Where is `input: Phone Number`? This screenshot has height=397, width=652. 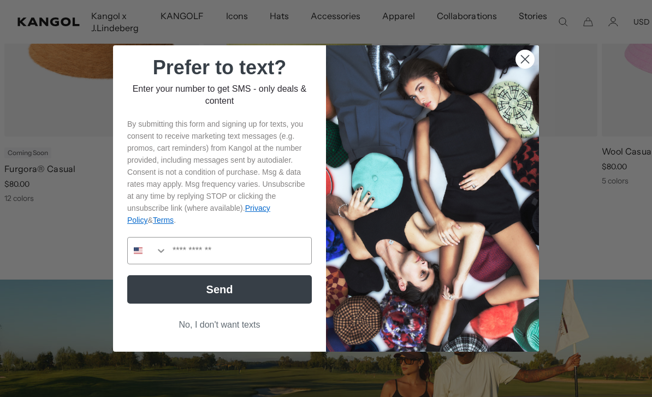
input: Phone Number is located at coordinates (239, 251).